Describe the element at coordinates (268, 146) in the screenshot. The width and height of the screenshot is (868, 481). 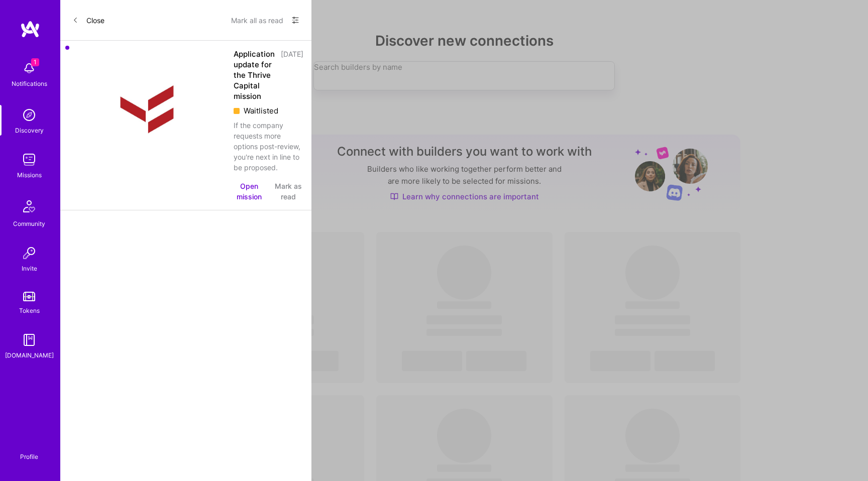
I see `div: If the company requests more options post-review, you're next in line to be proposed.` at that location.